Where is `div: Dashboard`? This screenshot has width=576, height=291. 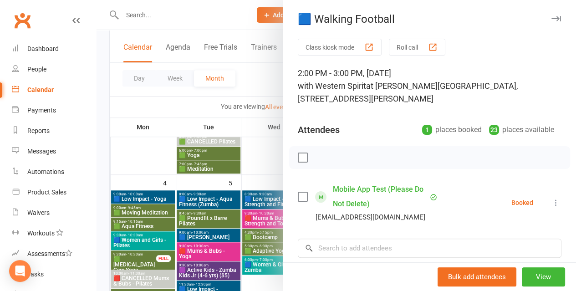 div: Dashboard is located at coordinates (43, 49).